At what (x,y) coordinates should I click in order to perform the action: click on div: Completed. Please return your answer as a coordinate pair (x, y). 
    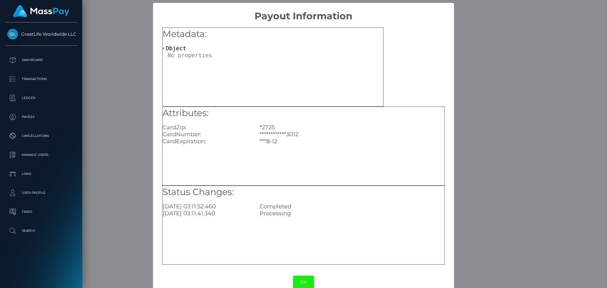
    Looking at the image, I should click on (352, 206).